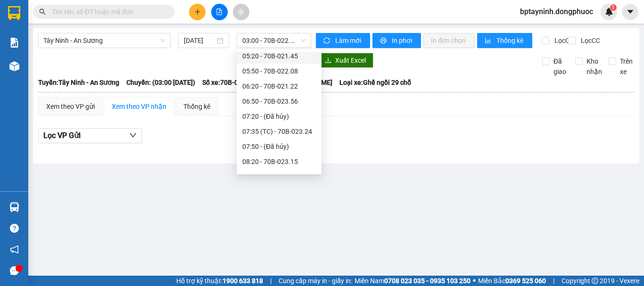 This screenshot has width=644, height=286. Describe the element at coordinates (397, 41) in the screenshot. I see `button: printerIn phơi` at that location.